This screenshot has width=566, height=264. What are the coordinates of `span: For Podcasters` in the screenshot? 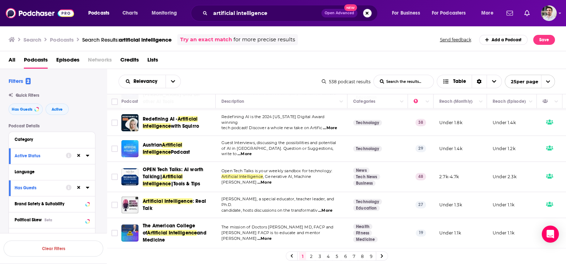 It's located at (449, 13).